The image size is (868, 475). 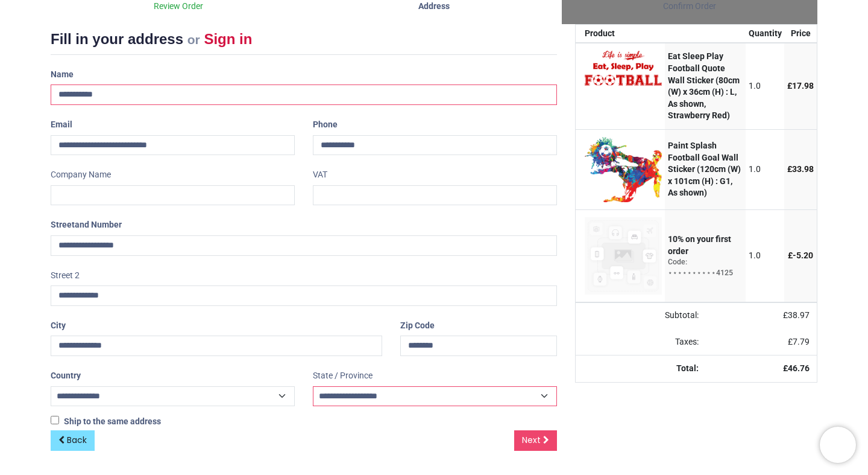 I want to click on span: Code: ⋆⋆⋆⋆⋆⋆⋆⋆⋆⋆4125, so click(x=701, y=267).